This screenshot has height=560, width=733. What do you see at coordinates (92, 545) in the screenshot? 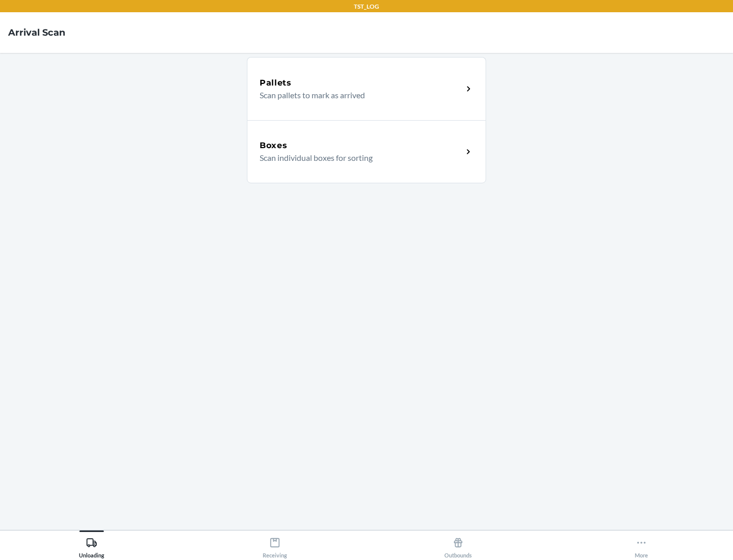
I see `div: Unloading` at bounding box center [92, 545].